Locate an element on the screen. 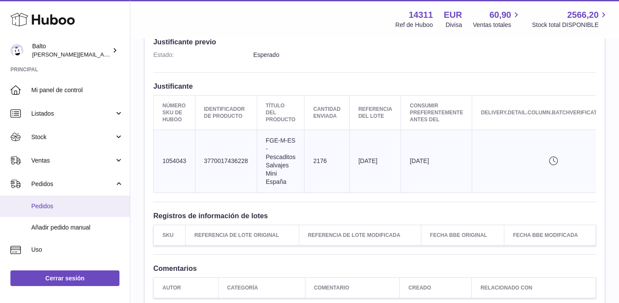  th: Referencia del lote is located at coordinates (375, 112).